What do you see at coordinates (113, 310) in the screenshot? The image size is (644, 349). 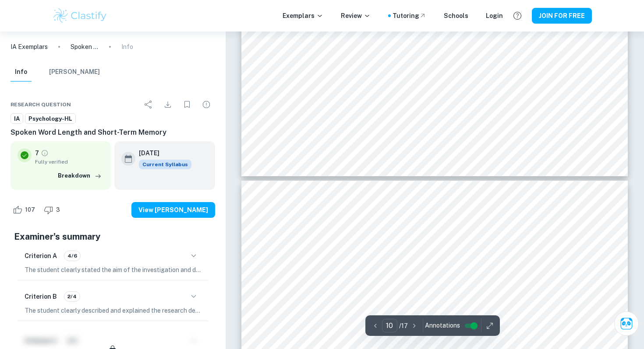 I see `p: The student clearly described and explained the research design, including the use of a repeated ...` at bounding box center [113, 310].